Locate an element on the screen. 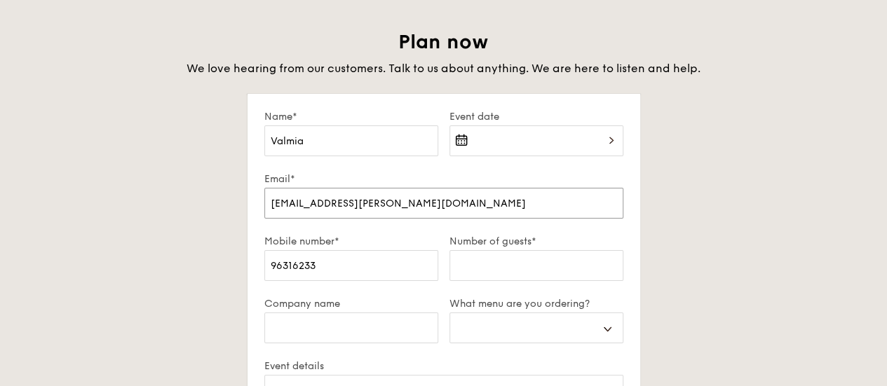  label: Number of guests* is located at coordinates (537, 241).